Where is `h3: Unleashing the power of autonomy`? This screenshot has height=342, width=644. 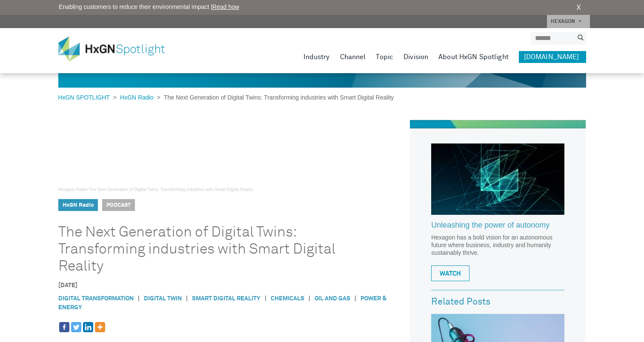
h3: Unleashing the power of autonomy is located at coordinates (497, 228).